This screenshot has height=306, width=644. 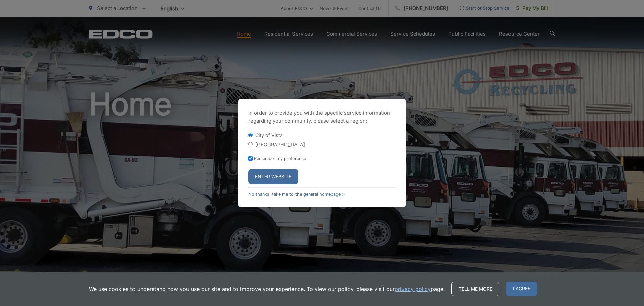 I want to click on a: Tell me more, so click(x=475, y=289).